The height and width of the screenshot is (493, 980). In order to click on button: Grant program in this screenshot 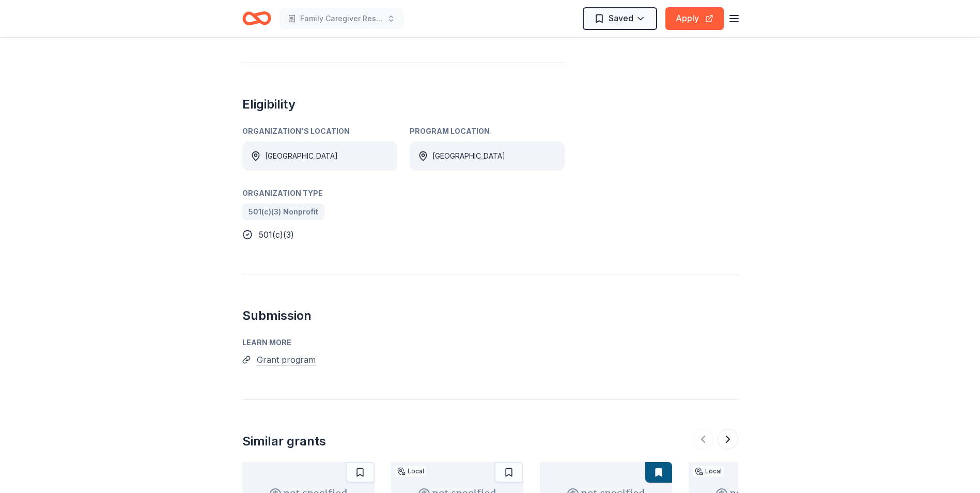, I will do `click(286, 360)`.